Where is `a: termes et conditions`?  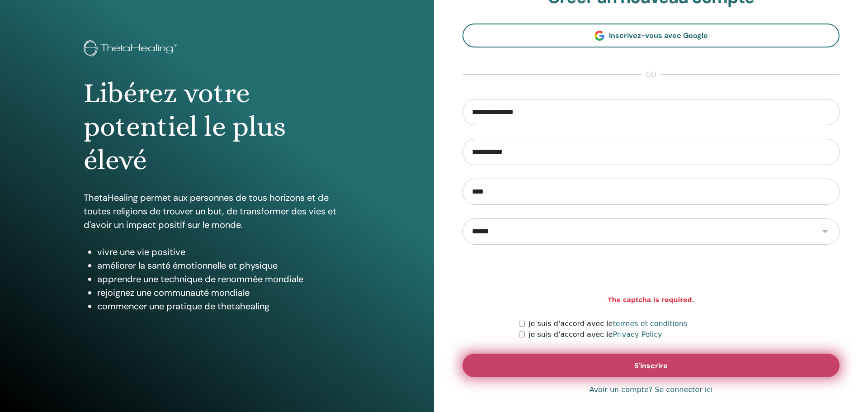
a: termes et conditions is located at coordinates (650, 324).